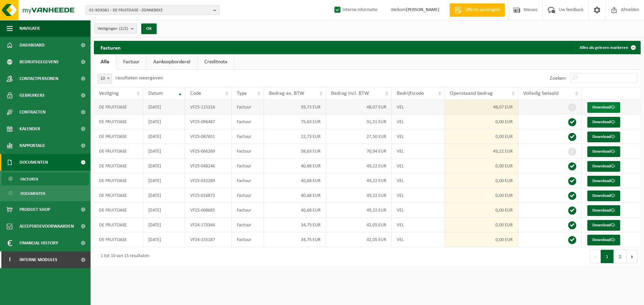 The height and width of the screenshot is (305, 644). Describe the element at coordinates (32, 95) in the screenshot. I see `span: Gebruikers` at that location.